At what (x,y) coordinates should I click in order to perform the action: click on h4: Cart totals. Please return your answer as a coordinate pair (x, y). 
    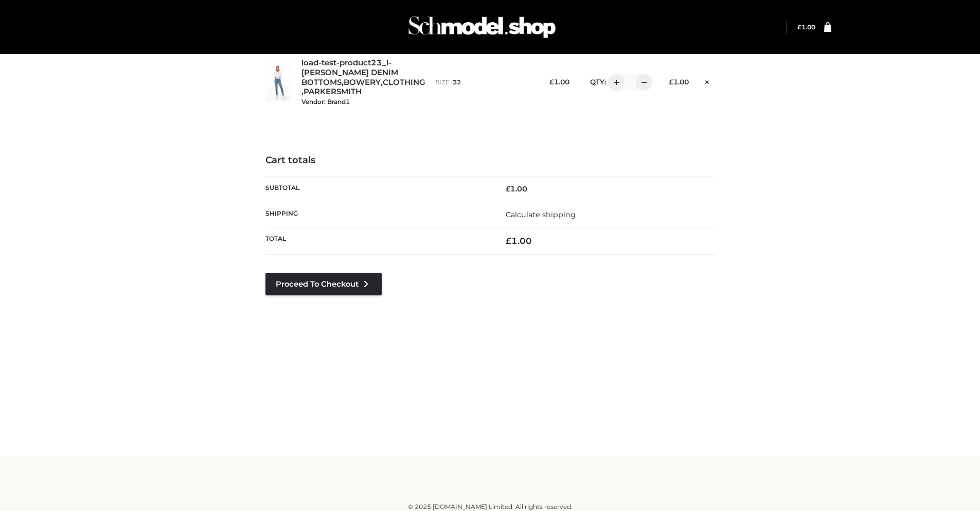
    Looking at the image, I should click on (490, 160).